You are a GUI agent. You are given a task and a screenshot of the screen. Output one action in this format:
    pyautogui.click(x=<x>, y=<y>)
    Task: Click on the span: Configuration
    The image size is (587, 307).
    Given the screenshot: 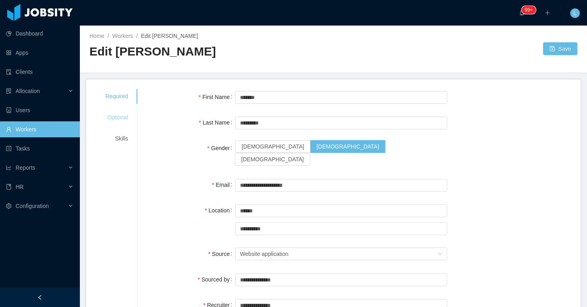 What is the action you would take?
    pyautogui.click(x=32, y=206)
    